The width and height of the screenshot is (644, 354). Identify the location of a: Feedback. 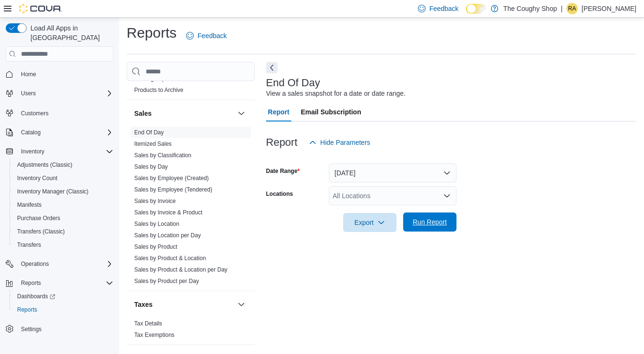
(206, 36).